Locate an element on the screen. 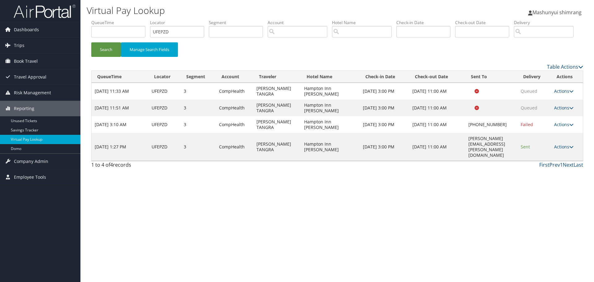 The height and width of the screenshot is (282, 594). th: QueueTime: activate to sort column ascending is located at coordinates (120, 77).